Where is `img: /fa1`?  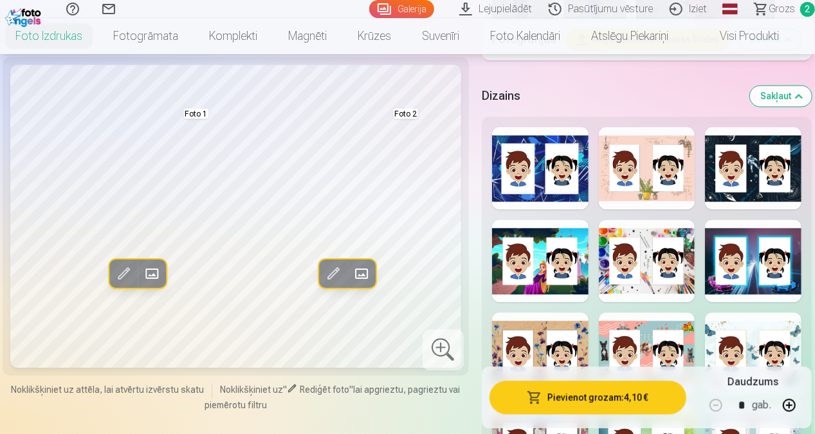 img: /fa1 is located at coordinates (24, 16).